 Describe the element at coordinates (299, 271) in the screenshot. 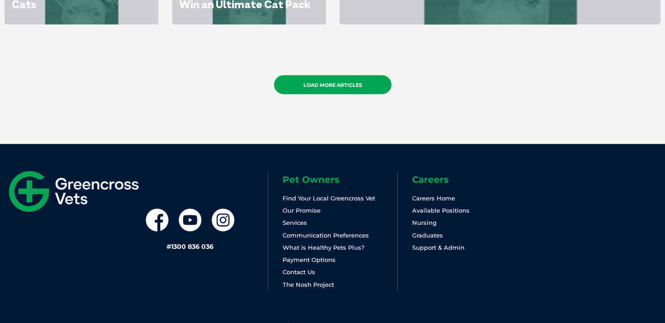

I see `a: Contact Us` at that location.